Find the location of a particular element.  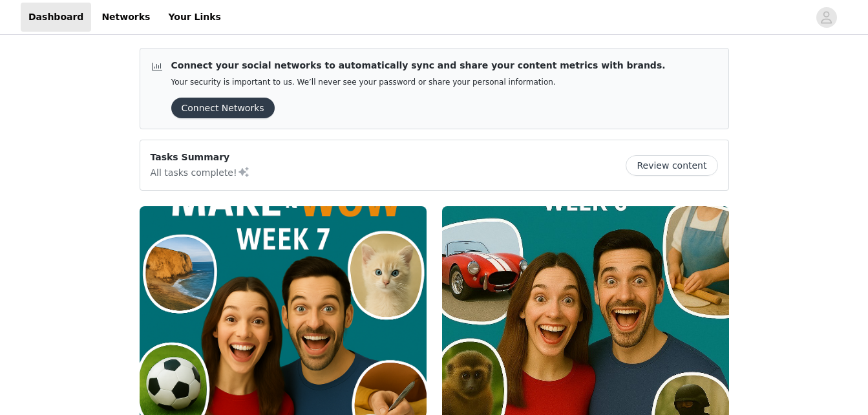

div: avatar is located at coordinates (825, 18).